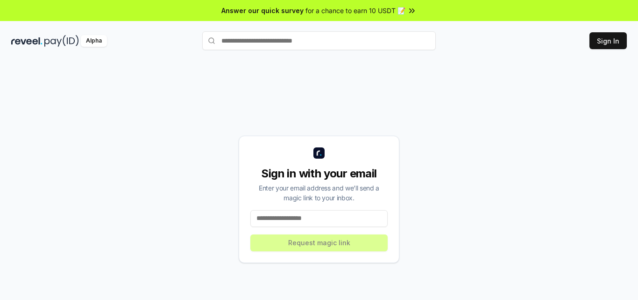 The image size is (638, 300). I want to click on div: Sign in with your email, so click(319, 173).